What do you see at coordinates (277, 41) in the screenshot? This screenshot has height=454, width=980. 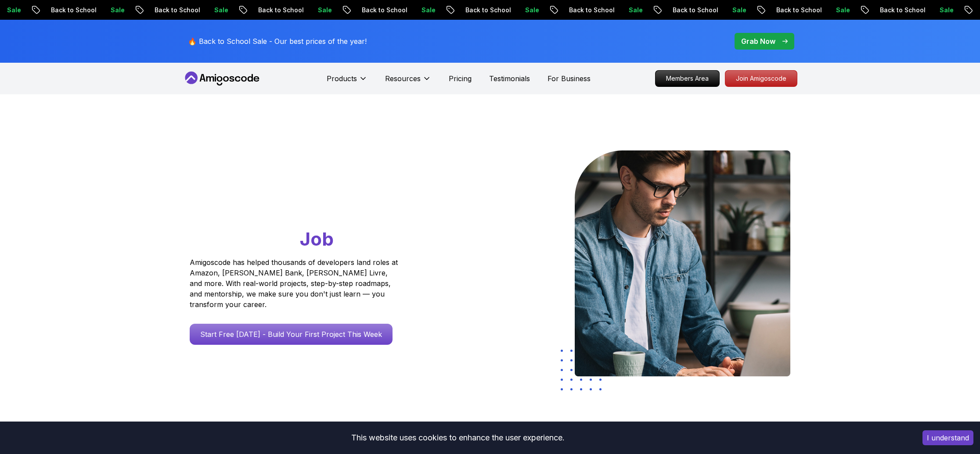 I see `p: 🔥 Back to School Sale - Our best prices of the year!` at bounding box center [277, 41].